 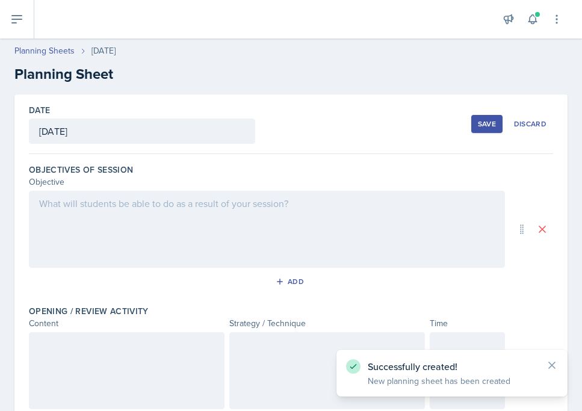 What do you see at coordinates (291, 74) in the screenshot?
I see `h2: Planning Sheet` at bounding box center [291, 74].